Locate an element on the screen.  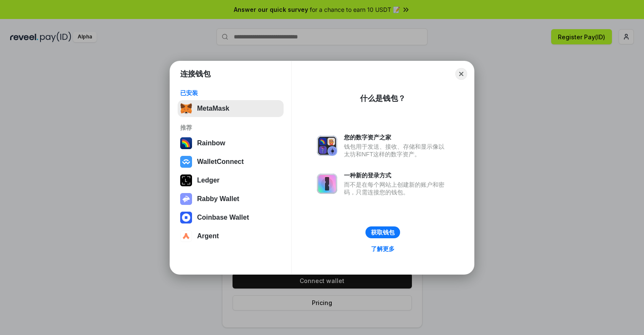
div: 了解更多 is located at coordinates (383, 249).